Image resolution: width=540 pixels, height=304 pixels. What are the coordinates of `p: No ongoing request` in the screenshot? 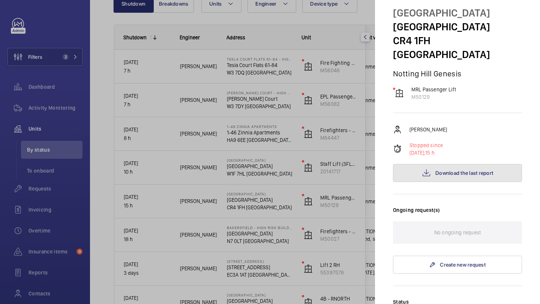 It's located at (457, 233).